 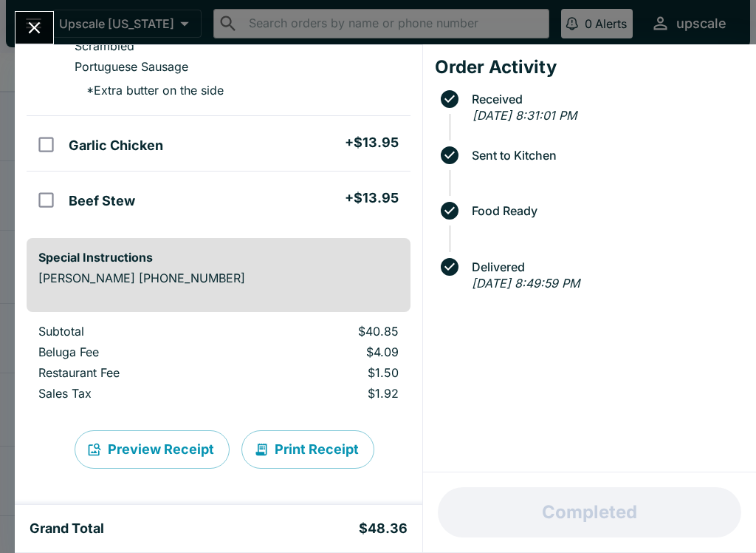 What do you see at coordinates (326, 352) in the screenshot?
I see `p: $4.09` at bounding box center [326, 352].